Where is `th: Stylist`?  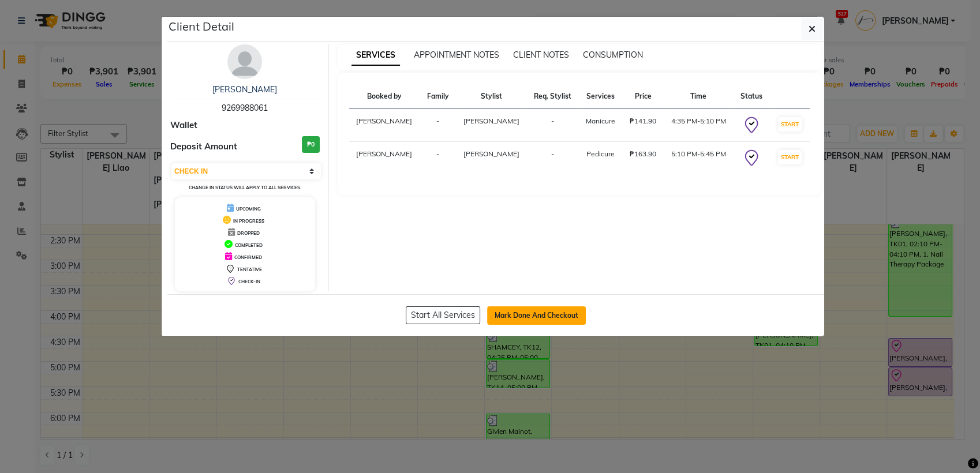 th: Stylist is located at coordinates (491, 96).